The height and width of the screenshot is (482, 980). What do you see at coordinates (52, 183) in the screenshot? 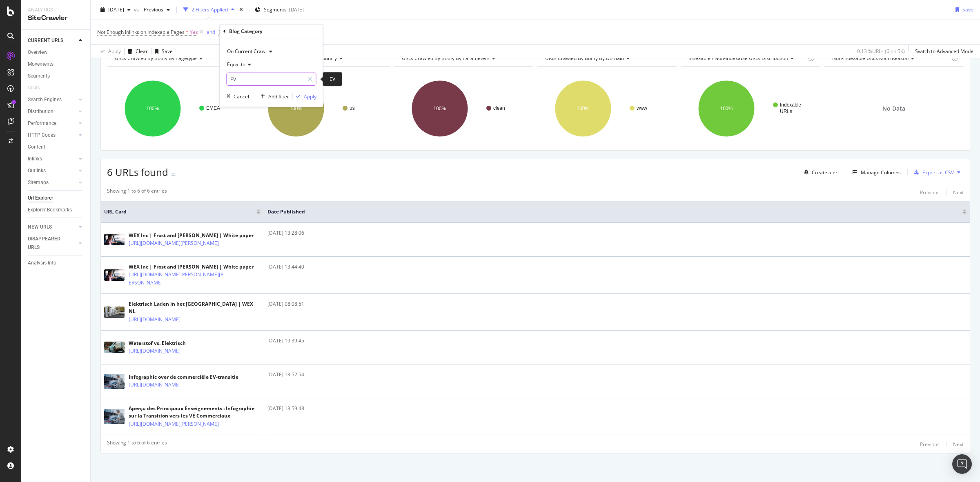
I see `a: Sitemaps` at bounding box center [52, 183].